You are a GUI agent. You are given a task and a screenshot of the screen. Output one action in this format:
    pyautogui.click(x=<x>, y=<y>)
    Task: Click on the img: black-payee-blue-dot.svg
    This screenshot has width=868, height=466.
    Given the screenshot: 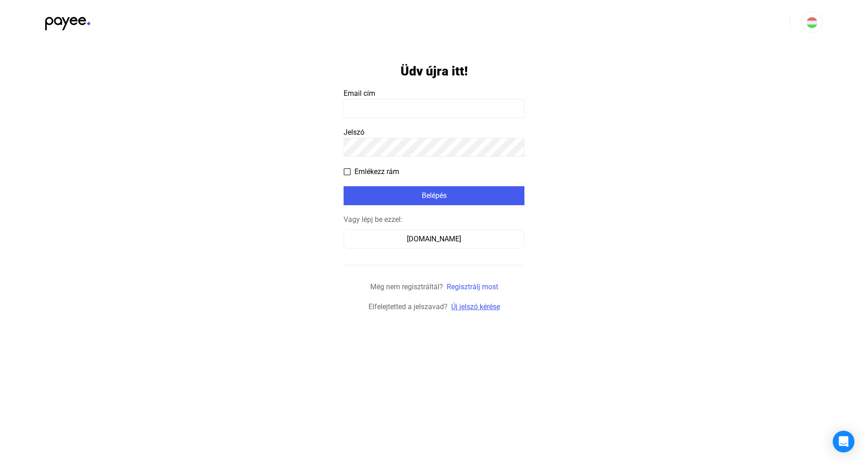 What is the action you would take?
    pyautogui.click(x=68, y=21)
    